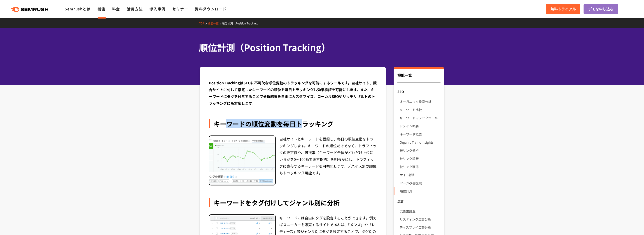 This screenshot has height=235, width=644. What do you see at coordinates (563, 9) in the screenshot?
I see `a: 無料トライアル` at bounding box center [563, 9].